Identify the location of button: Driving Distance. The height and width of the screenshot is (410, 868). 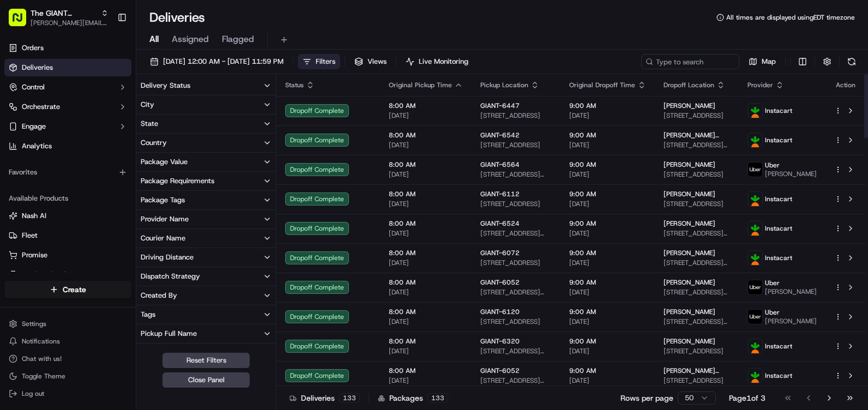
(206, 257).